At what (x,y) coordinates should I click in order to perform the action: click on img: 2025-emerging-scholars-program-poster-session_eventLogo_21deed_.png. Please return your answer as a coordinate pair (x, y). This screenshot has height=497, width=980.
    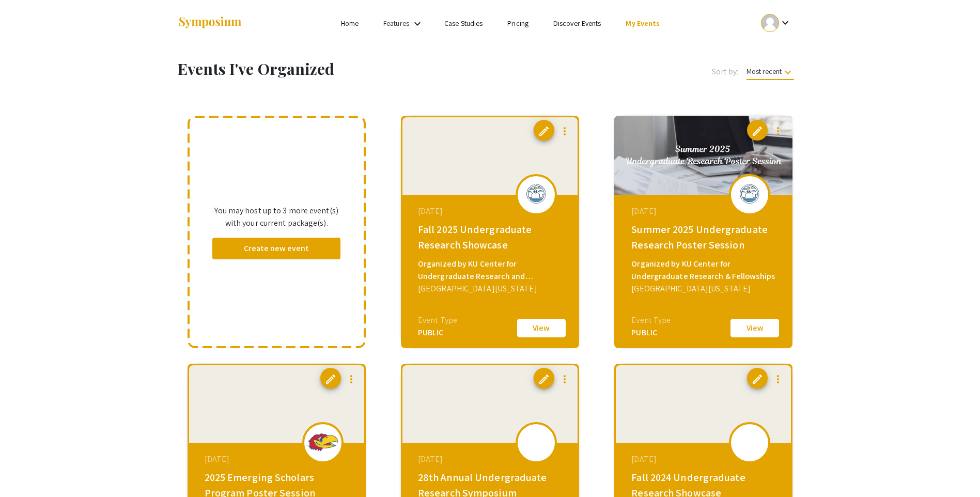
    Looking at the image, I should click on (323, 442).